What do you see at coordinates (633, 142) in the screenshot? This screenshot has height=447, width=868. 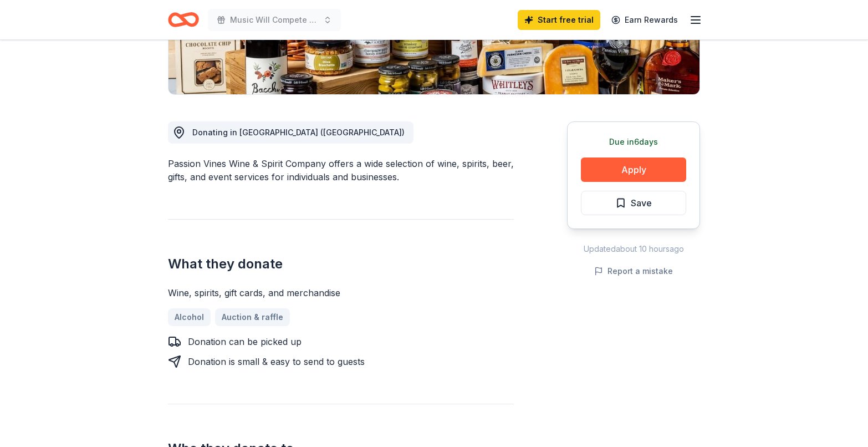 I see `div: Due in 6 days` at bounding box center [633, 142].